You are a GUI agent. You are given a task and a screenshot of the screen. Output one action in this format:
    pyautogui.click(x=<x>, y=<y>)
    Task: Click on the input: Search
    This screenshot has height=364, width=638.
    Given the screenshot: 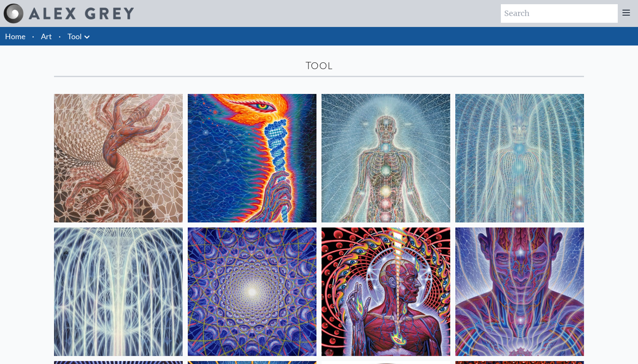 What is the action you would take?
    pyautogui.click(x=559, y=13)
    